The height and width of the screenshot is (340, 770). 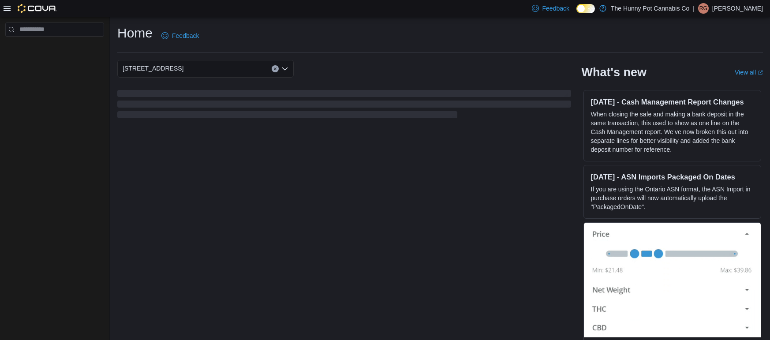 I want to click on span: Dark Mode, so click(x=576, y=13).